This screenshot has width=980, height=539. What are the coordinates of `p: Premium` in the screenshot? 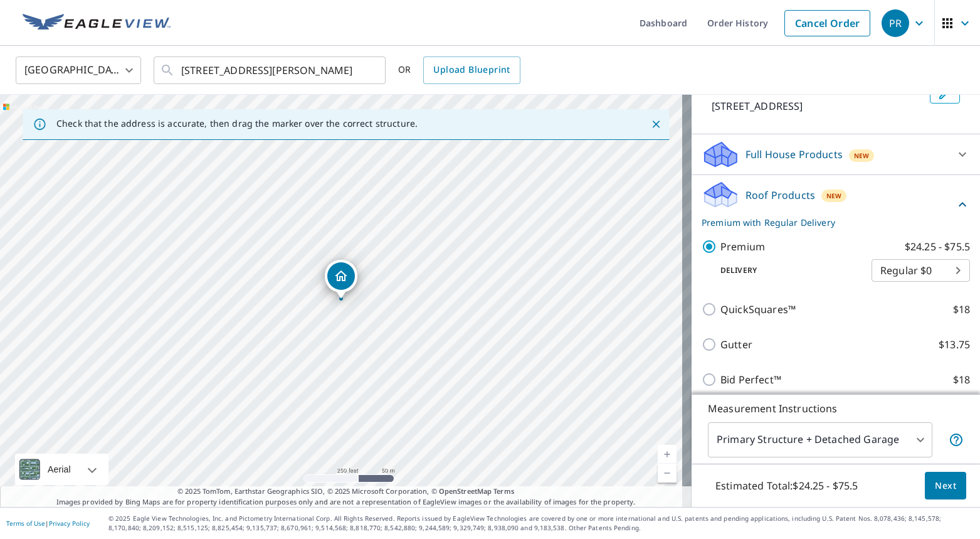 It's located at (742, 246).